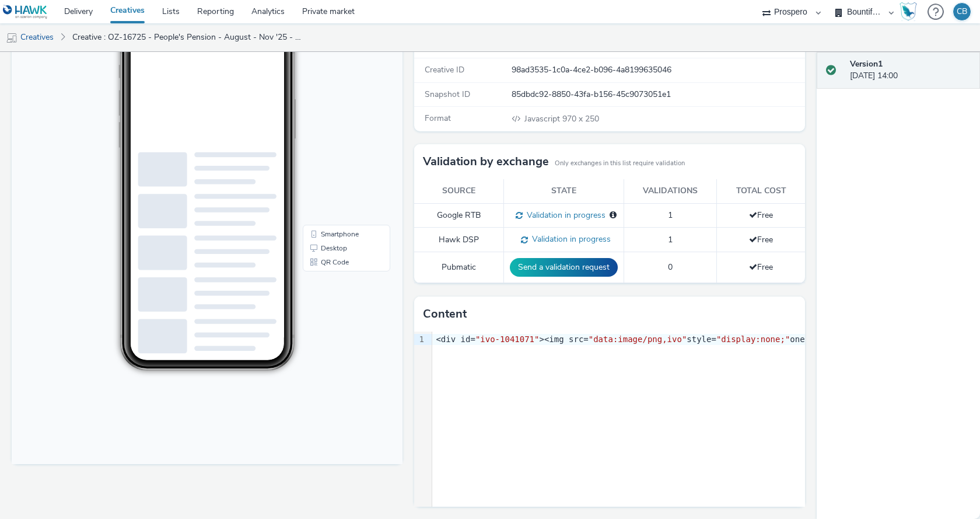 Image resolution: width=980 pixels, height=519 pixels. What do you see at coordinates (459, 215) in the screenshot?
I see `td: Google RTB` at bounding box center [459, 215].